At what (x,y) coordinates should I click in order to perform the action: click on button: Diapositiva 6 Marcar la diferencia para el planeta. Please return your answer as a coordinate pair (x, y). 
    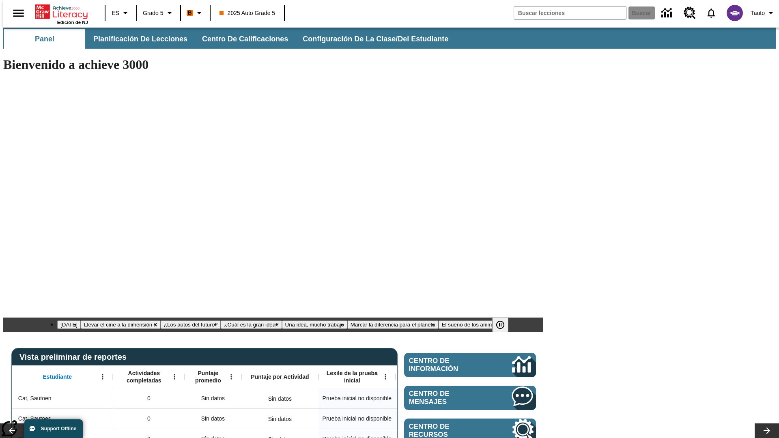
    Looking at the image, I should click on (393, 325).